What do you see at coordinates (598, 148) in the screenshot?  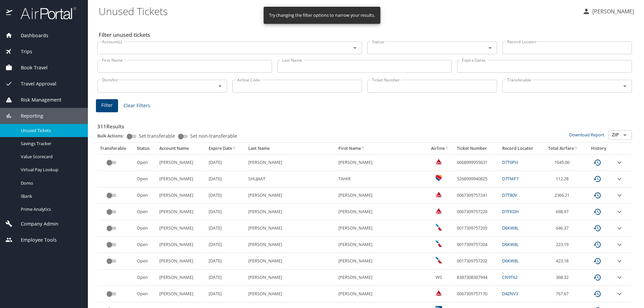 I see `th: History` at bounding box center [598, 148].